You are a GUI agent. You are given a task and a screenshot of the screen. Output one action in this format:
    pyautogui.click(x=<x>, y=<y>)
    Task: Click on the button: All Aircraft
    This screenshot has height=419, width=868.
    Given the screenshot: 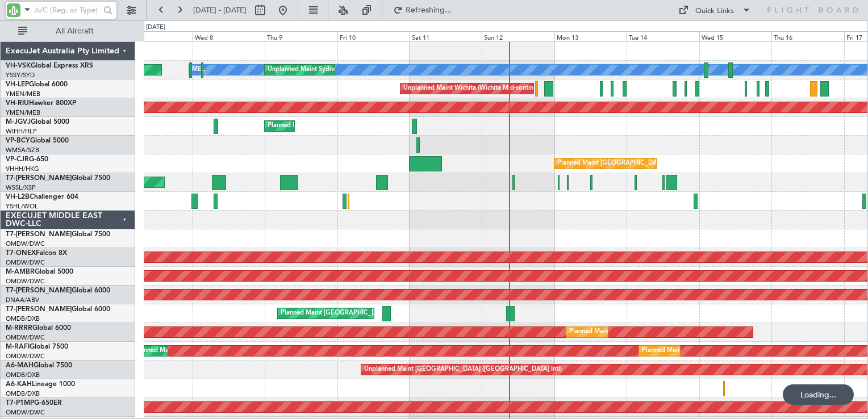 What is the action you would take?
    pyautogui.click(x=68, y=31)
    